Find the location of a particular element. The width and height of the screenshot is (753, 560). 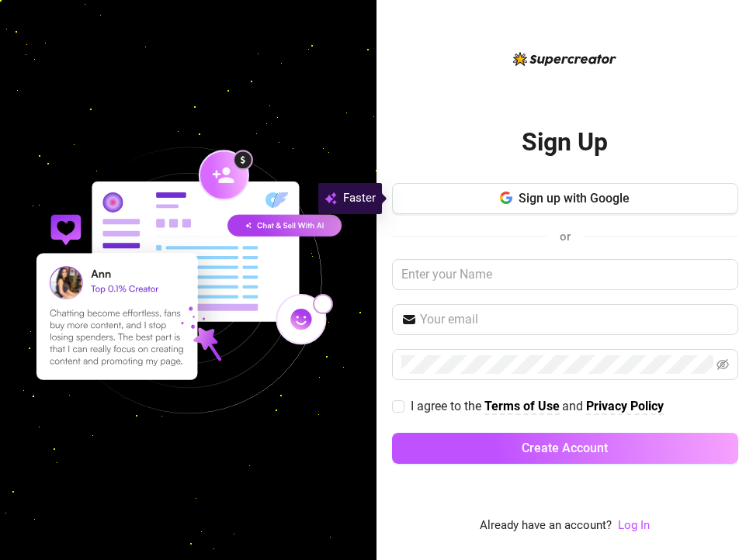

h2: Sign Up is located at coordinates (564, 142).